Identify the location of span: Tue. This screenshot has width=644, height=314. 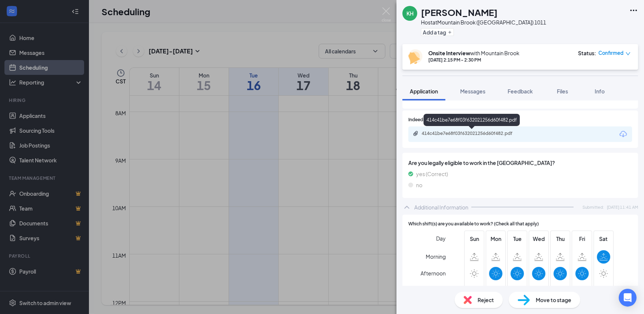
(517, 239).